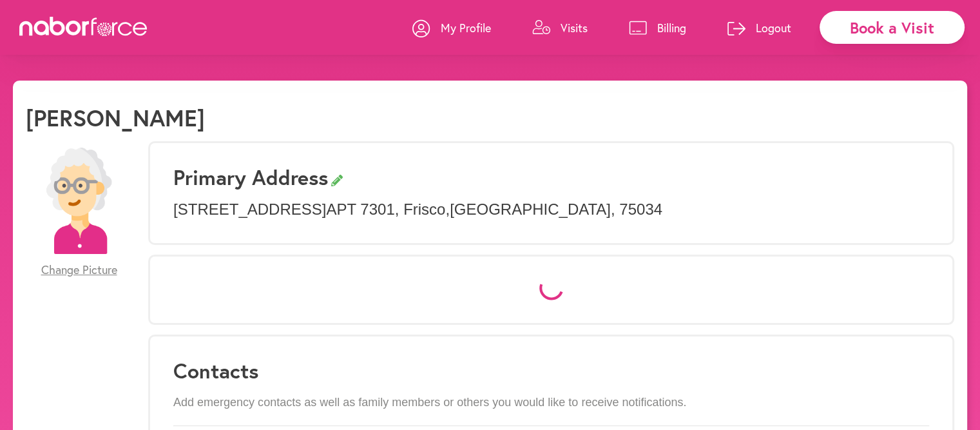  I want to click on p: My Profile, so click(466, 28).